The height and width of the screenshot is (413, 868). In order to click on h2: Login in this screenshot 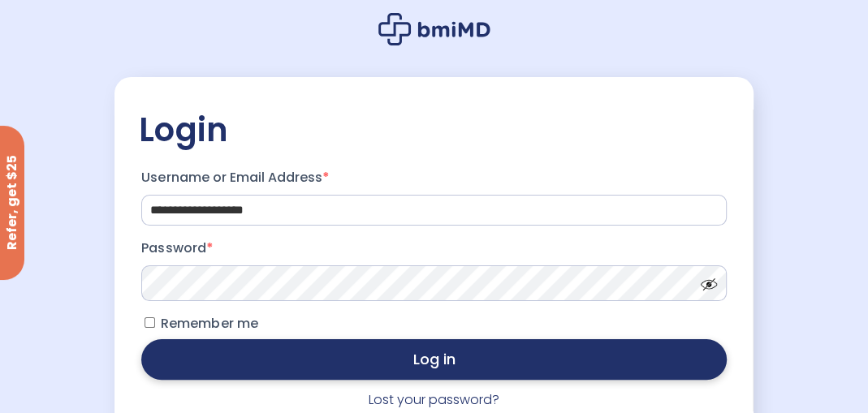, I will do `click(434, 130)`.